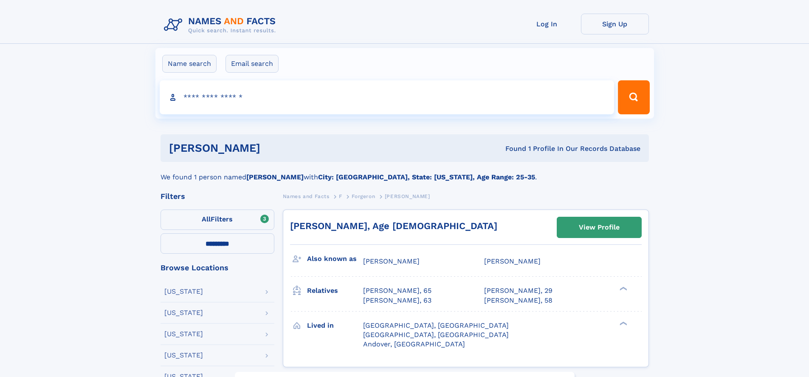 Image resolution: width=809 pixels, height=377 pixels. I want to click on span: F, so click(340, 196).